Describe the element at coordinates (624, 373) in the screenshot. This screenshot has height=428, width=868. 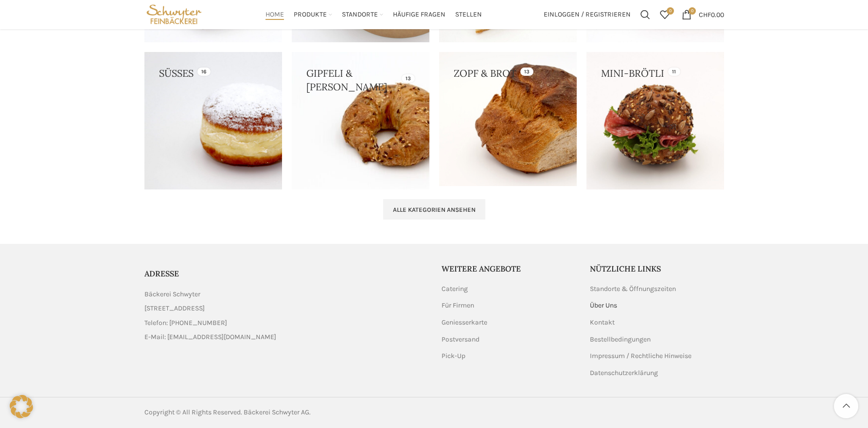
I see `a: Datenschutzerklärung` at that location.